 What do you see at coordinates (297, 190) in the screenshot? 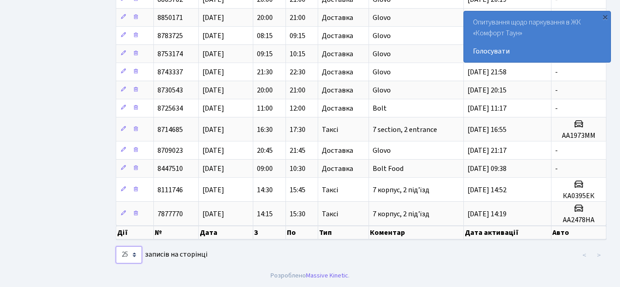
I see `span: 15:45` at bounding box center [297, 190].